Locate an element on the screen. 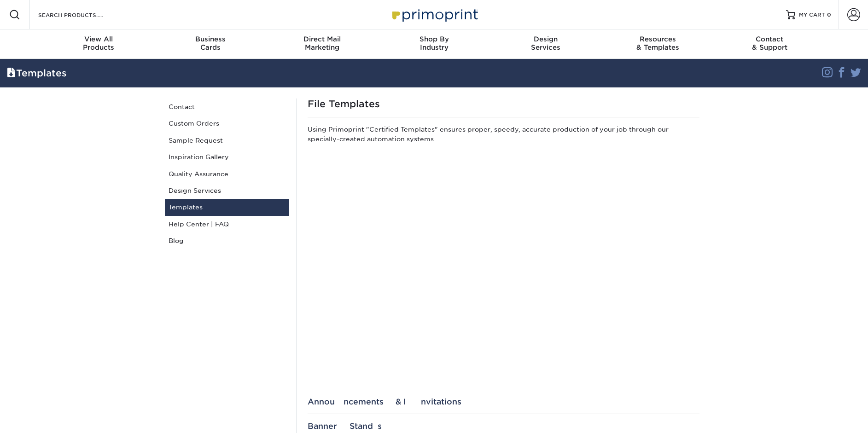  div: Announcements & Invitations is located at coordinates (503, 402).